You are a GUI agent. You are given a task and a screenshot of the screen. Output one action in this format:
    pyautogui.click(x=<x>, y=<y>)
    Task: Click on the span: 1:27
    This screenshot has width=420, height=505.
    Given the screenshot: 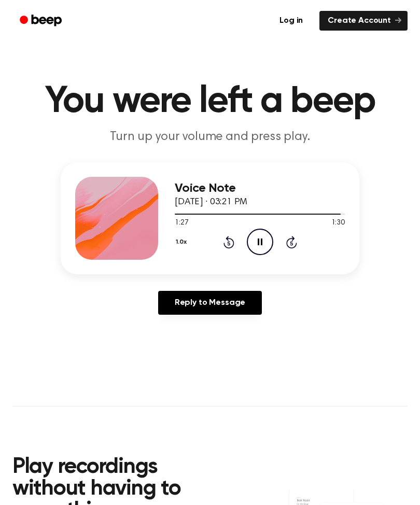 What is the action you would take?
    pyautogui.click(x=181, y=223)
    